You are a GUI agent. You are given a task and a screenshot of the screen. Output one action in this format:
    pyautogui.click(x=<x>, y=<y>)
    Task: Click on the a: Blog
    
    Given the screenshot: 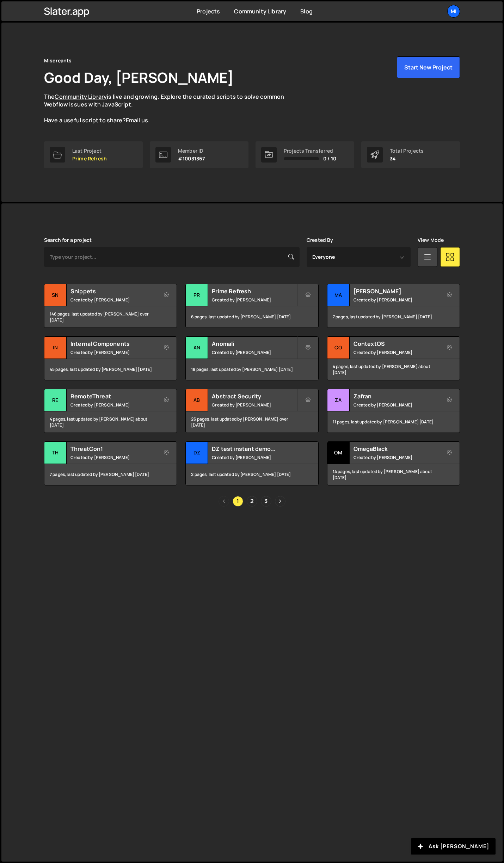 What is the action you would take?
    pyautogui.click(x=306, y=11)
    